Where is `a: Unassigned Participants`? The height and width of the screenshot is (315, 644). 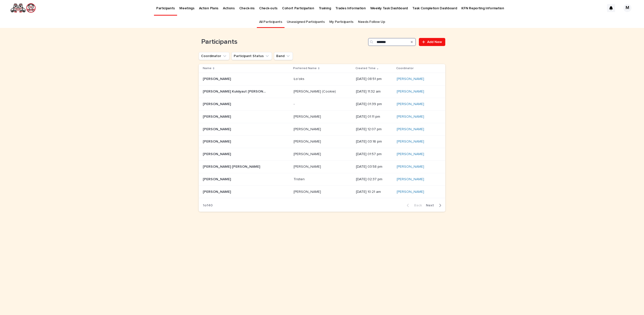 a: Unassigned Participants is located at coordinates (306, 22).